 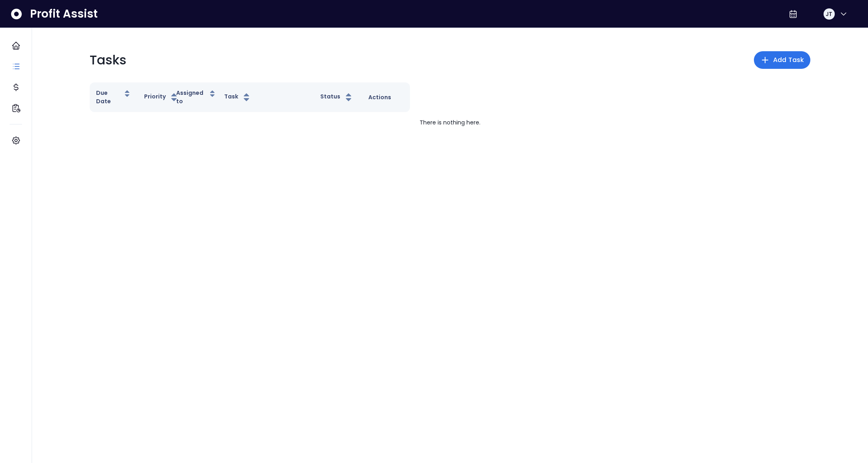 I want to click on th: Actions, so click(x=386, y=98).